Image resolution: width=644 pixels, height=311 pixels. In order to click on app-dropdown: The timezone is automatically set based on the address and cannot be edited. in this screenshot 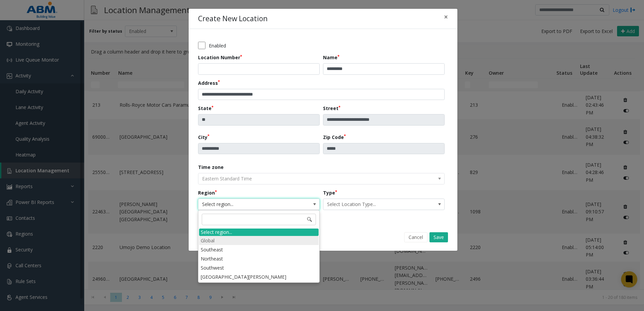, I will do `click(321, 178)`.